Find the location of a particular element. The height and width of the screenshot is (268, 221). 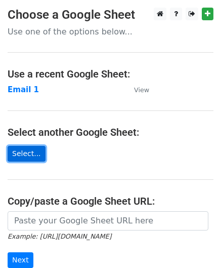

a: View is located at coordinates (137, 90).